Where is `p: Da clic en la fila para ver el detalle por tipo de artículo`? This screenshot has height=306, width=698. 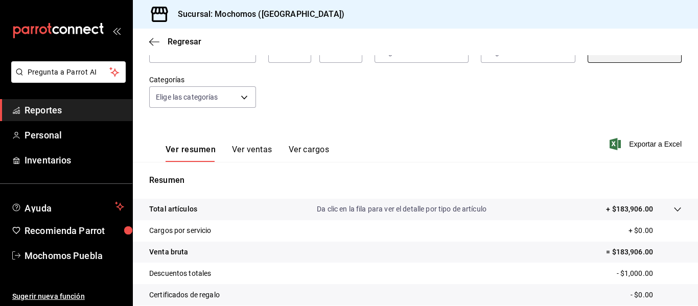 p: Da clic en la fila para ver el detalle por tipo de artículo is located at coordinates (402, 209).